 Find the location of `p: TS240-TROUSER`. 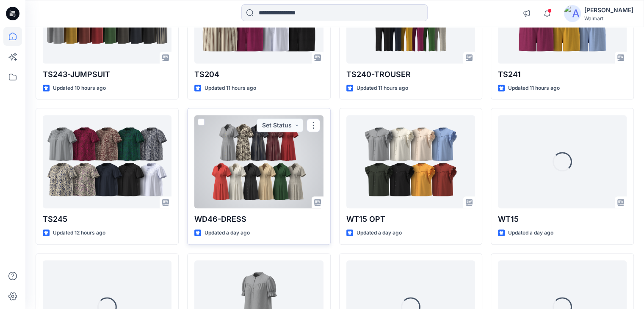

p: TS240-TROUSER is located at coordinates (411, 75).